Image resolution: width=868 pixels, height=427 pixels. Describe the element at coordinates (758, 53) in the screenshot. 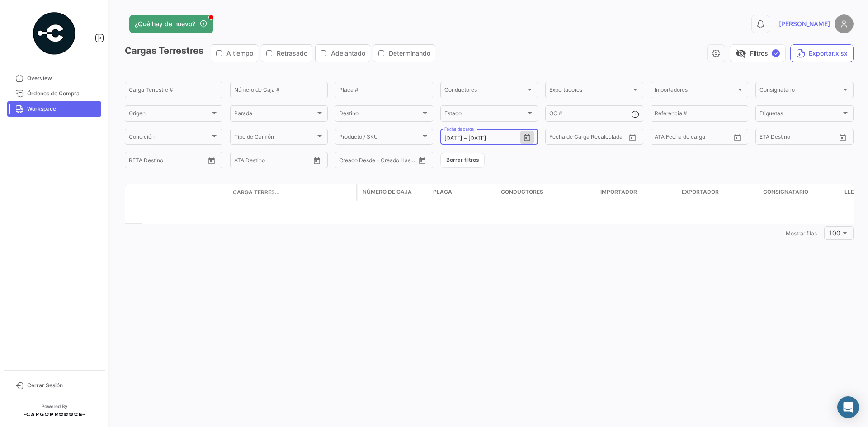

I see `button: visibility_offFiltros✓` at that location.